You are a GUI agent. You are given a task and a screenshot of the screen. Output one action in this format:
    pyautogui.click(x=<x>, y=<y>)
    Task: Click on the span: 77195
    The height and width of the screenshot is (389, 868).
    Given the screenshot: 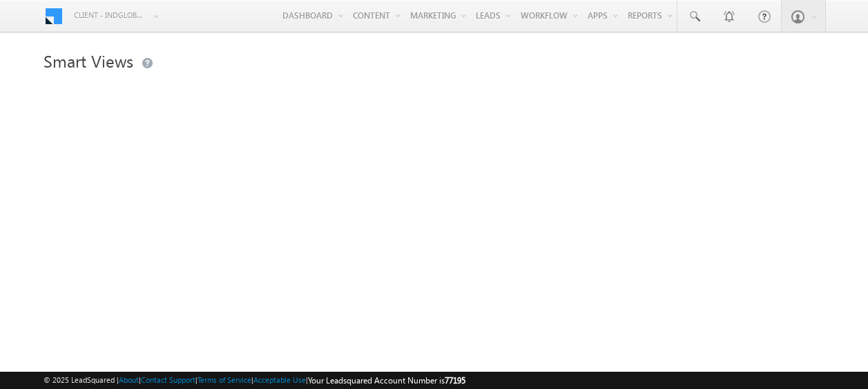 What is the action you would take?
    pyautogui.click(x=455, y=380)
    